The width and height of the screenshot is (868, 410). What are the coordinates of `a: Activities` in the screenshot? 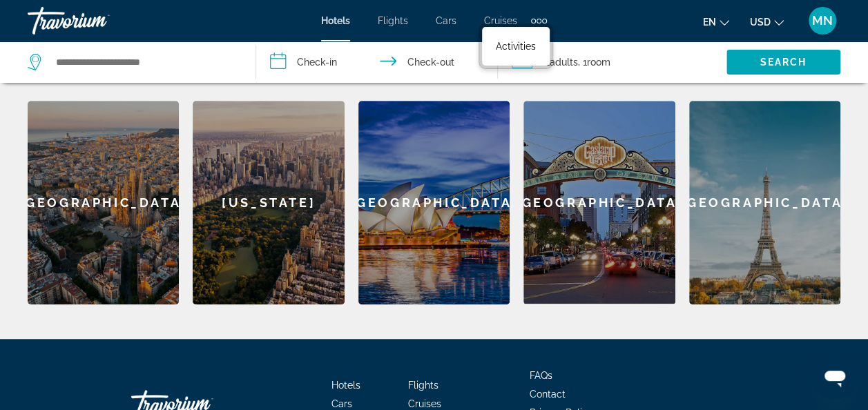 It's located at (516, 46).